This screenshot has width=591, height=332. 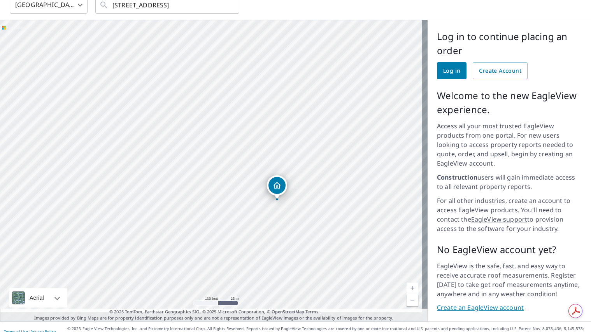 What do you see at coordinates (412, 289) in the screenshot?
I see `a: Current Level 18, Zoom In` at bounding box center [412, 289].